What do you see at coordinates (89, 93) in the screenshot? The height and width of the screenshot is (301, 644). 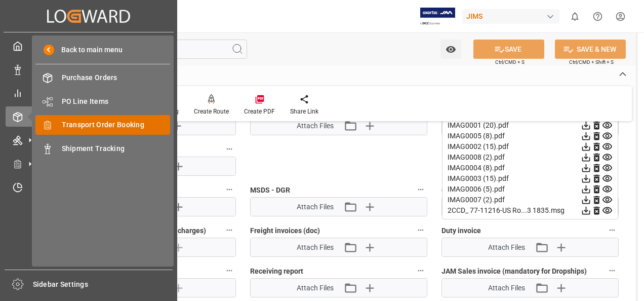 I see `a: My Reports` at bounding box center [89, 93].